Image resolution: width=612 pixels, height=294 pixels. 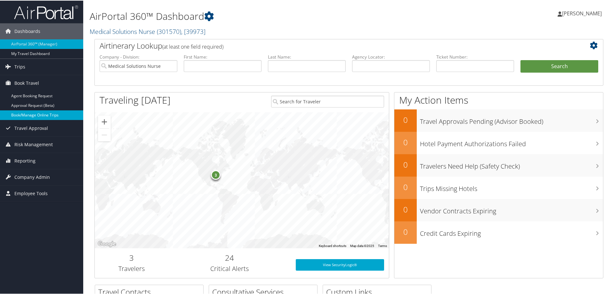 What do you see at coordinates (499, 100) in the screenshot?
I see `h1: My Action Items` at bounding box center [499, 100].